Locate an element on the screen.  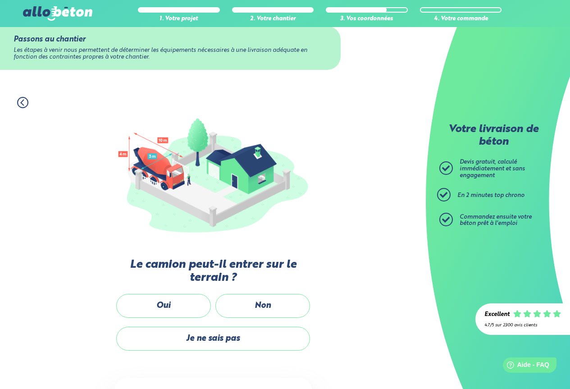
img: allobéton is located at coordinates (58, 14).